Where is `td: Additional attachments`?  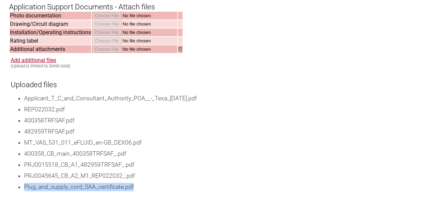 td: Additional attachments is located at coordinates (51, 49).